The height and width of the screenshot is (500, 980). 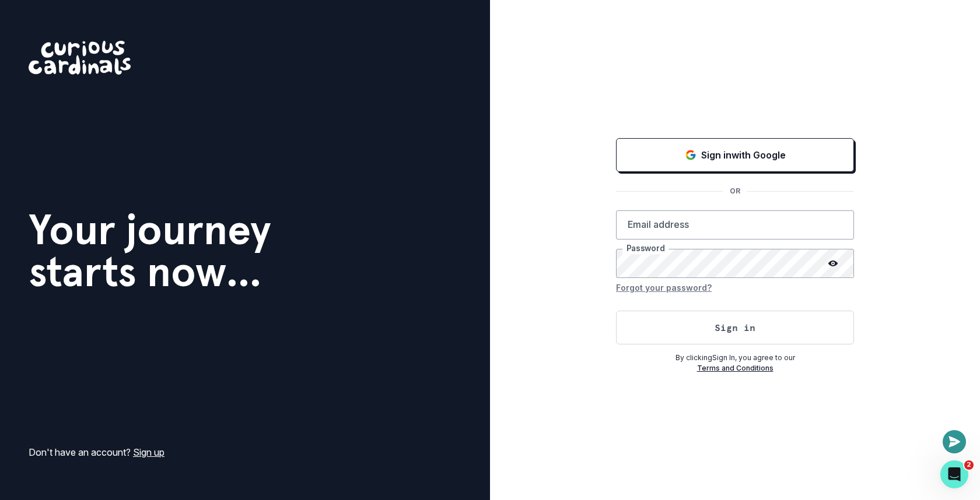 What do you see at coordinates (735, 368) in the screenshot?
I see `a: Terms and Conditions` at bounding box center [735, 368].